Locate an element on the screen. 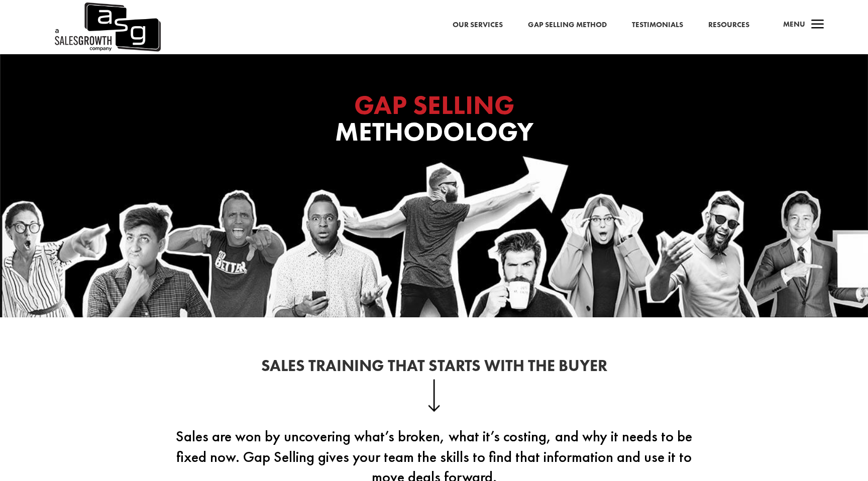 The height and width of the screenshot is (481, 868). h1: Methodology is located at coordinates (434, 121).